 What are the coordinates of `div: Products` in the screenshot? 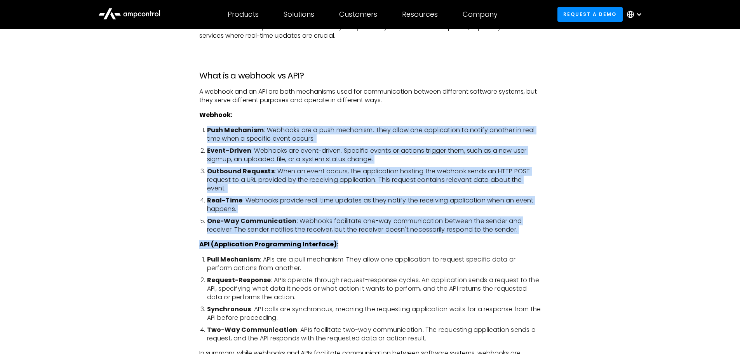 It's located at (243, 14).